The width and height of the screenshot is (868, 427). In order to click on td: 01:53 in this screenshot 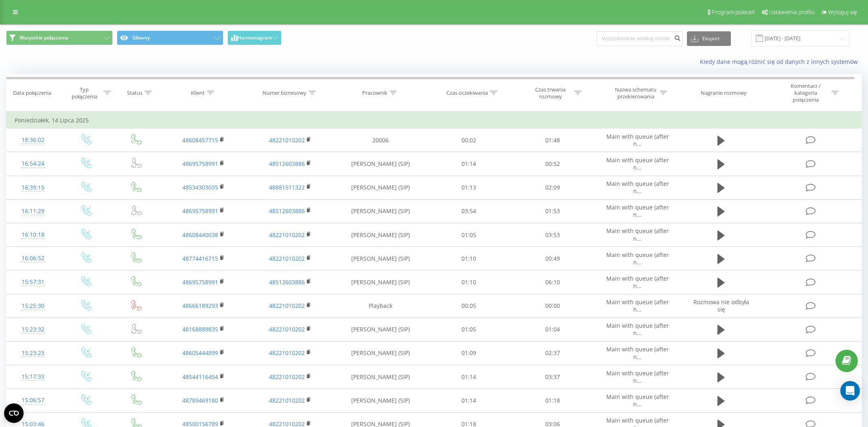, I will do `click(552, 211)`.